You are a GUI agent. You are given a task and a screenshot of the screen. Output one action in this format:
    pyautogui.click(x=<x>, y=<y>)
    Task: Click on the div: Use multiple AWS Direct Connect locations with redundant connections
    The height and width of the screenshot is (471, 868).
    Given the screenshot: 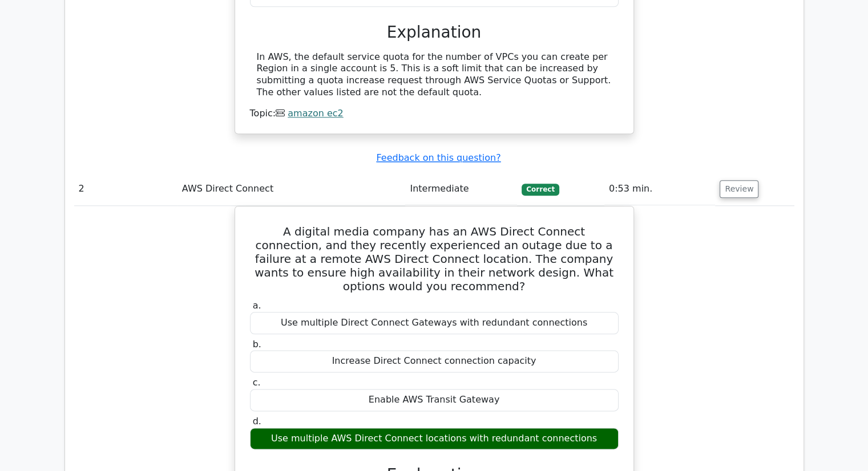 What is the action you would take?
    pyautogui.click(x=434, y=439)
    